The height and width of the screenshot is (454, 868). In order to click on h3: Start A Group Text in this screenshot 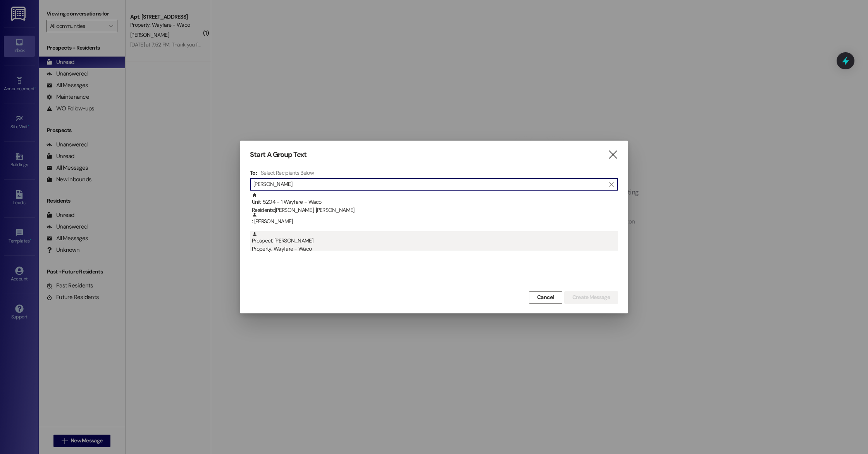, I will do `click(278, 154)`.